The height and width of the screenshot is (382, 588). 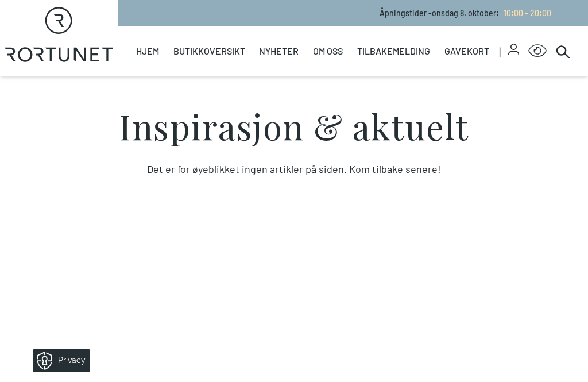 What do you see at coordinates (328, 51) in the screenshot?
I see `a: Om oss` at bounding box center [328, 51].